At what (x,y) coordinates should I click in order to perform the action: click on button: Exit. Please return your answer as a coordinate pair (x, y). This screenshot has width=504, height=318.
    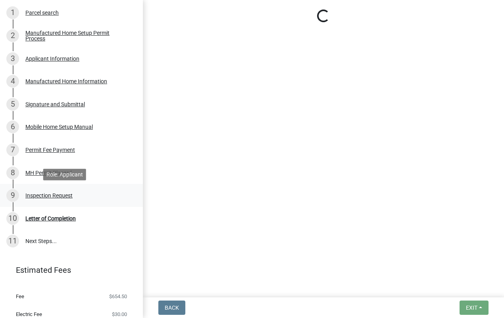
    Looking at the image, I should click on (473, 308).